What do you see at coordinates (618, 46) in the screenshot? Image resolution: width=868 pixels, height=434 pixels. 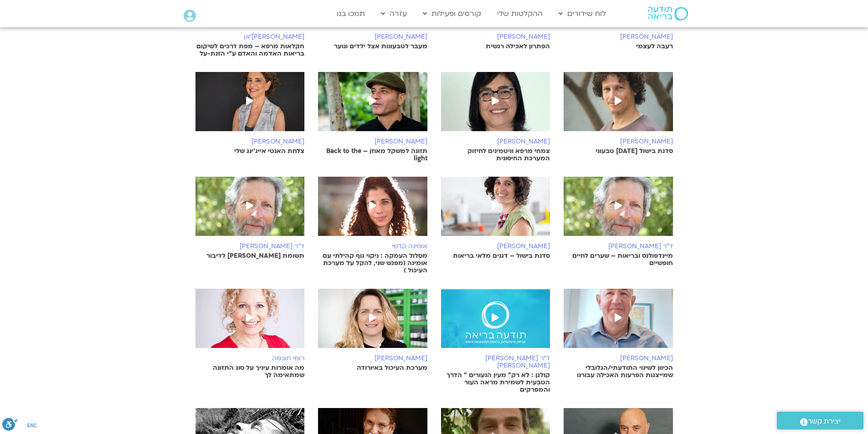 I see `p: רעבה לעצמי` at bounding box center [618, 46].